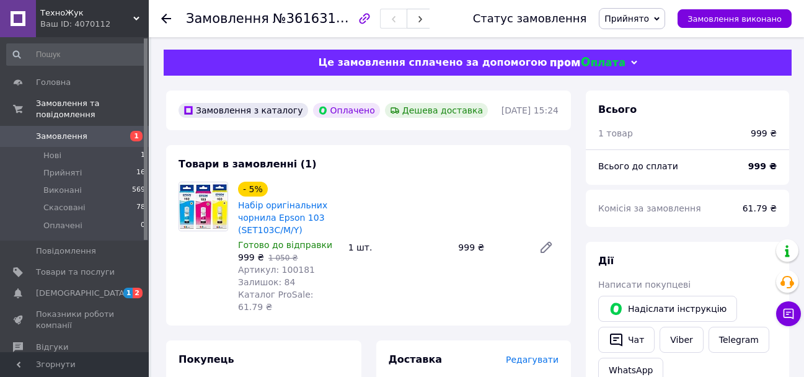  Describe the element at coordinates (243, 110) in the screenshot. I see `div: Замовлення з каталогу` at that location.